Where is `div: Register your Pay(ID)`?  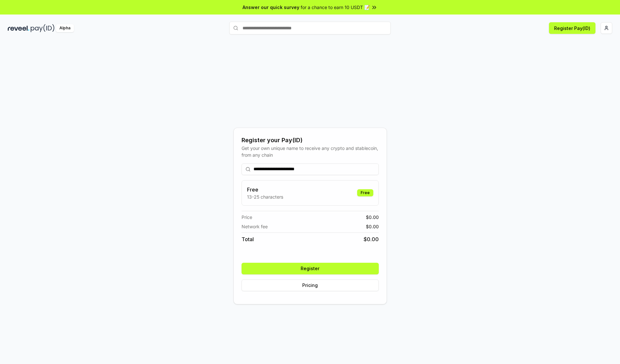
div: Register your Pay(ID) is located at coordinates (310, 140).